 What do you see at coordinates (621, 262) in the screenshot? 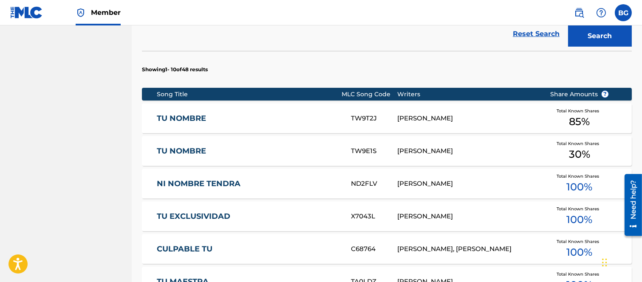
I see `div: Widget de chat` at bounding box center [621, 262].